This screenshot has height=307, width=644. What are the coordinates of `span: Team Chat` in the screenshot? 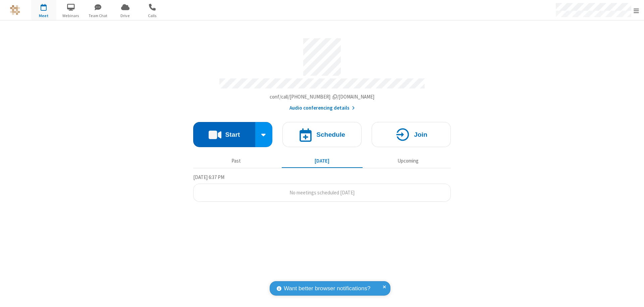 It's located at (98, 16).